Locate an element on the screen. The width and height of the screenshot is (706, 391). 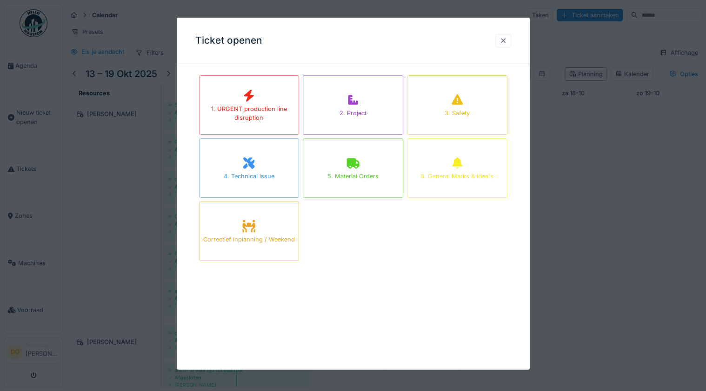
div: 4. Technical issue is located at coordinates (249, 176).